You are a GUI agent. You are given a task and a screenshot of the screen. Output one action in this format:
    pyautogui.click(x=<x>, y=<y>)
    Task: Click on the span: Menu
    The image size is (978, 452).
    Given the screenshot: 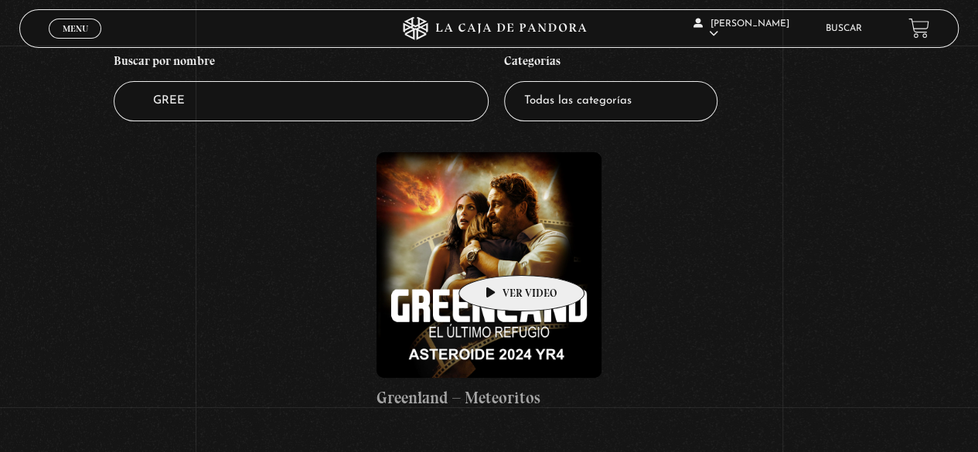 What is the action you would take?
    pyautogui.click(x=75, y=29)
    